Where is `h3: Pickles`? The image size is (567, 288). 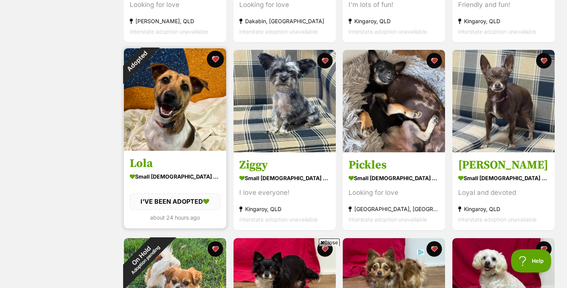
h3: Pickles is located at coordinates (394, 165).